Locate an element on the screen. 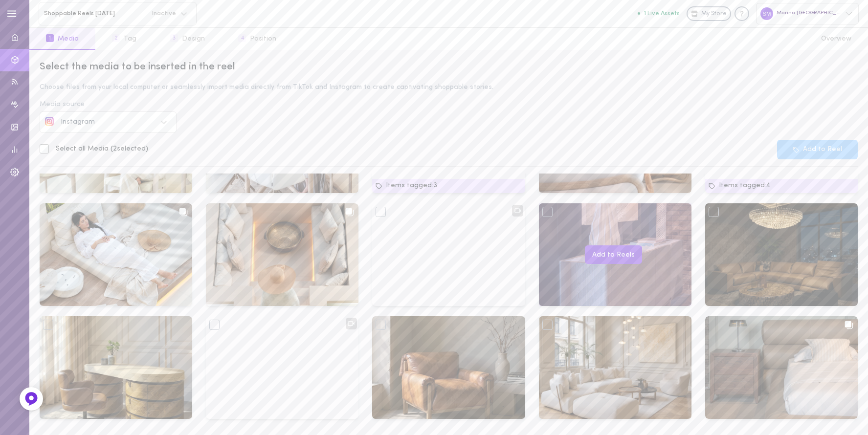  span: 1 is located at coordinates (50, 38).